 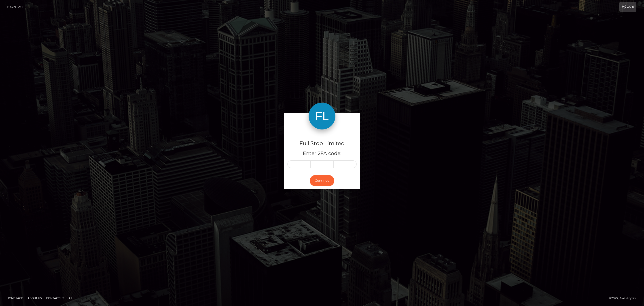 I want to click on button: Continue, so click(x=322, y=181).